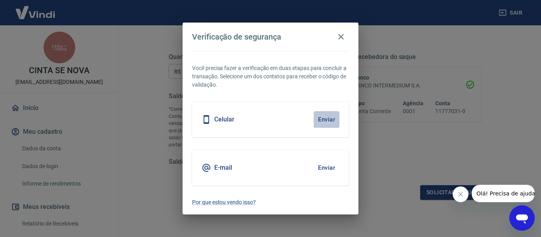 This screenshot has height=237, width=541. I want to click on a: Por que estou vendo isso?, so click(271, 203).